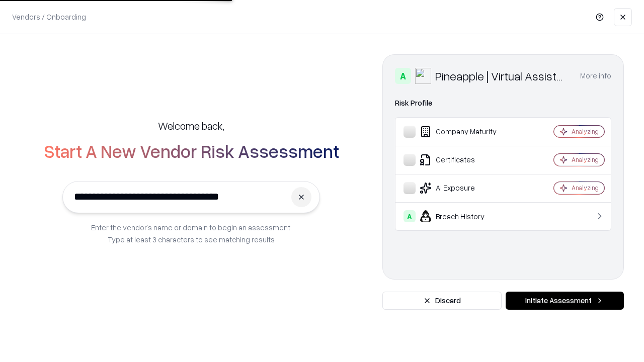 The width and height of the screenshot is (644, 362). I want to click on h5: Welcome back,, so click(191, 126).